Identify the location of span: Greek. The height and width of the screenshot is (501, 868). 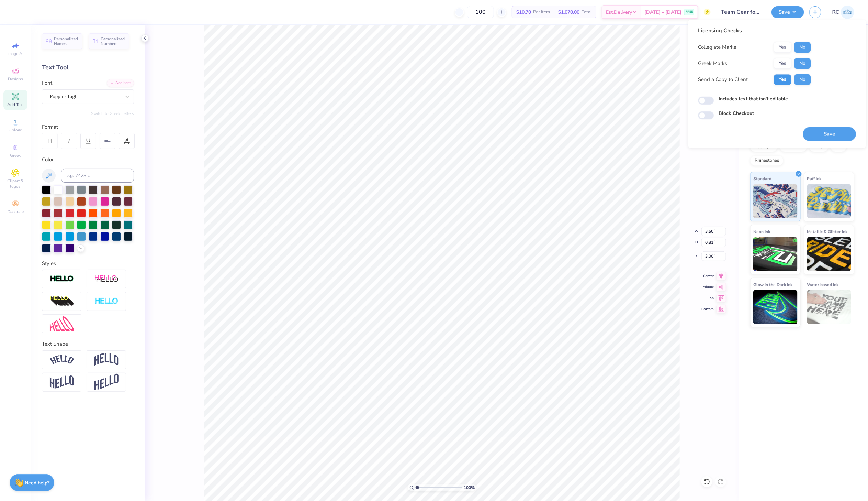
(16, 156).